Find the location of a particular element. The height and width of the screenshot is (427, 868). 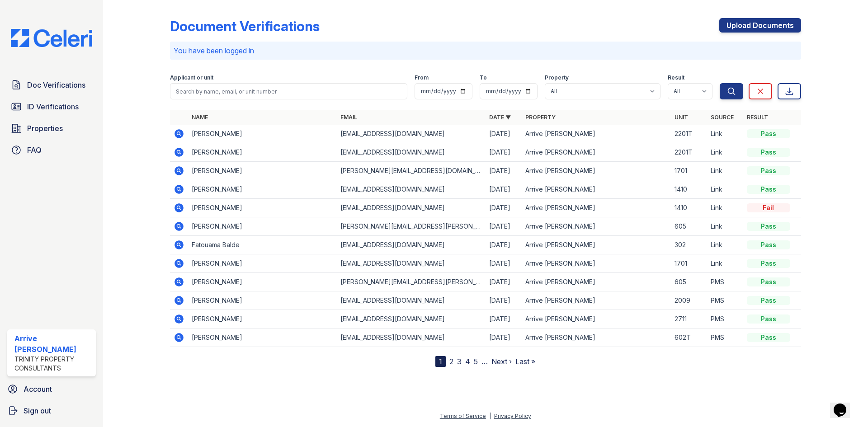

td: Fatouama Balde is located at coordinates (262, 245).